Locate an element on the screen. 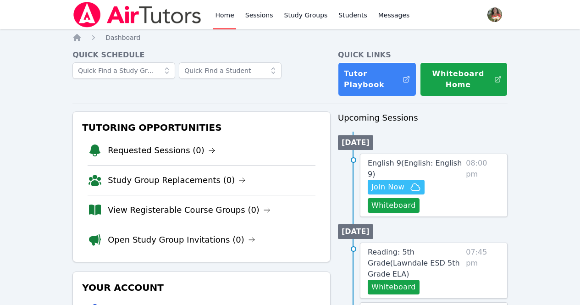 This screenshot has width=580, height=305. input: Quick Find a Study Group is located at coordinates (124, 71).